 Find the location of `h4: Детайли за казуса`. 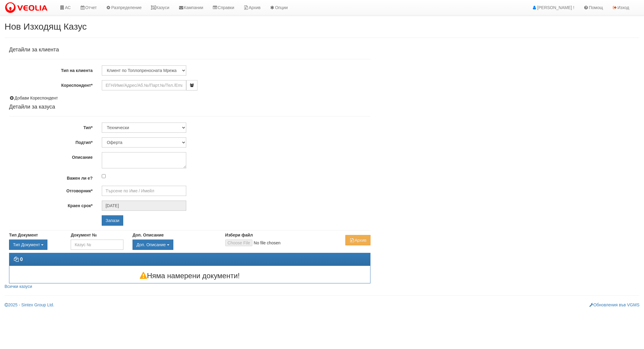

h4: Детайли за казуса is located at coordinates (190, 107).